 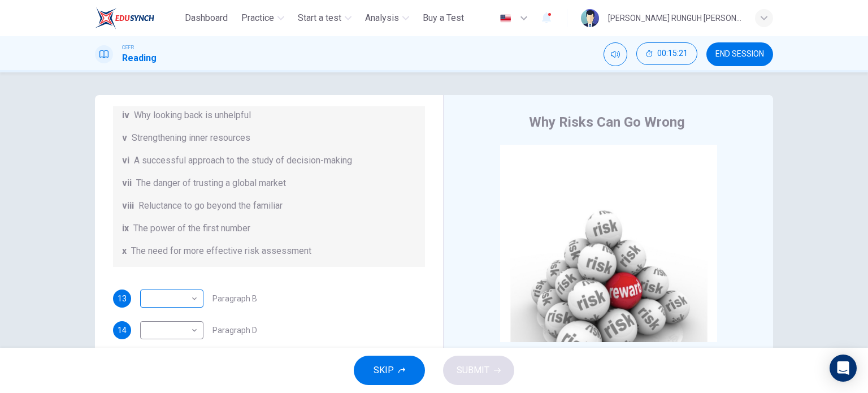 I want to click on button: Buy a Test, so click(x=443, y=18).